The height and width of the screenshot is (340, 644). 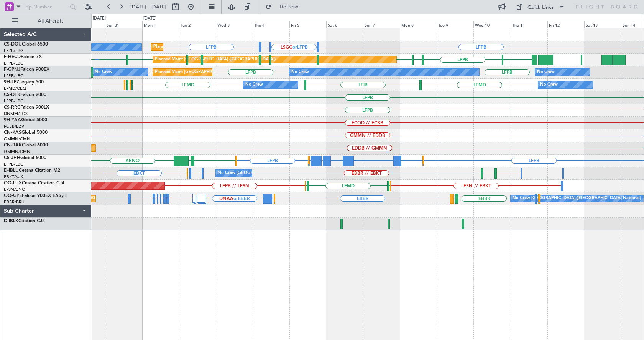 What do you see at coordinates (26, 44) in the screenshot?
I see `a: CS-DOUGlobal 6500` at bounding box center [26, 44].